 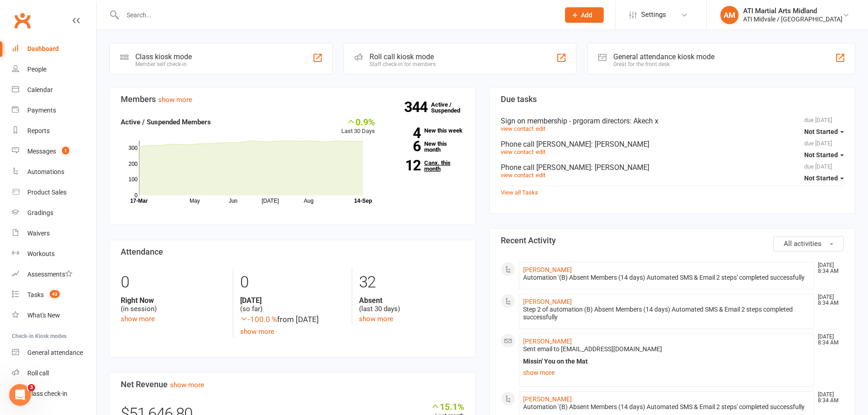 What do you see at coordinates (730, 15) in the screenshot?
I see `div: AM` at bounding box center [730, 15].